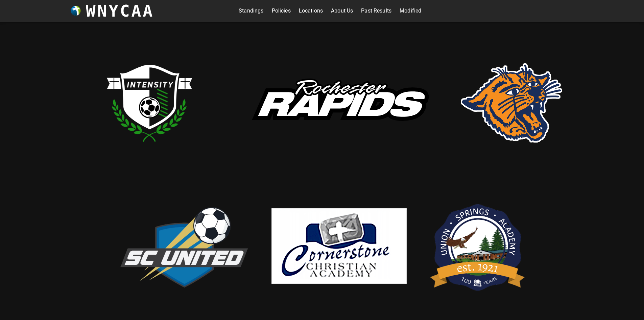 The image size is (644, 320). I want to click on a: Standings, so click(251, 11).